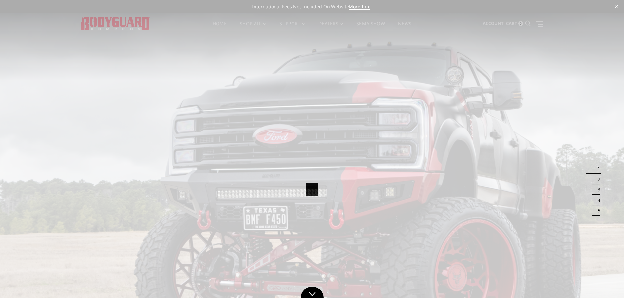 Image resolution: width=624 pixels, height=298 pixels. Describe the element at coordinates (292, 28) in the screenshot. I see `a: Support` at that location.